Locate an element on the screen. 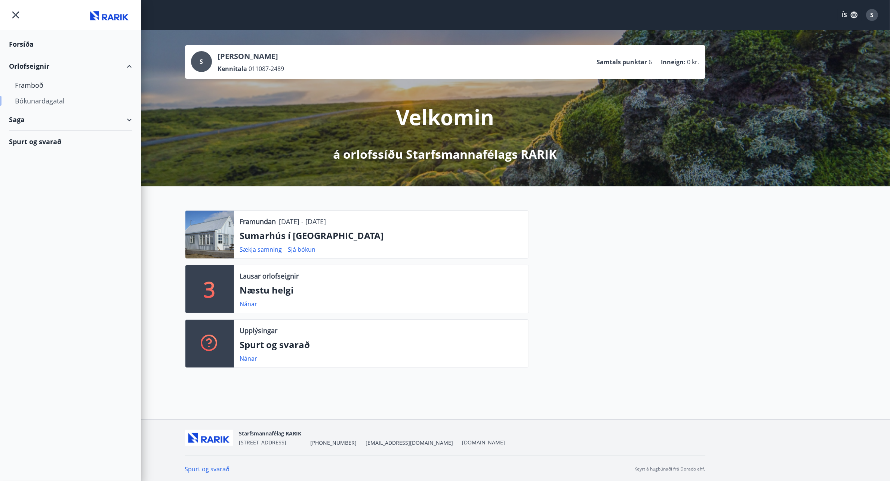 This screenshot has width=890, height=481. button: menu is located at coordinates (16, 15).